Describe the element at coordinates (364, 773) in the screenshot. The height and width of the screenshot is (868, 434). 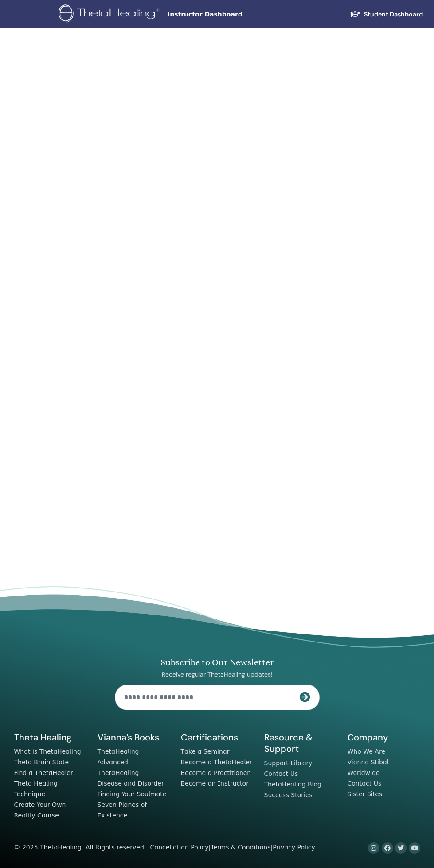
I see `a: Worldwide` at that location.